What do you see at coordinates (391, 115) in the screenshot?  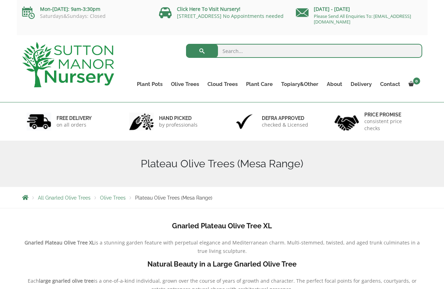 I see `h6: Price promise` at bounding box center [391, 115].